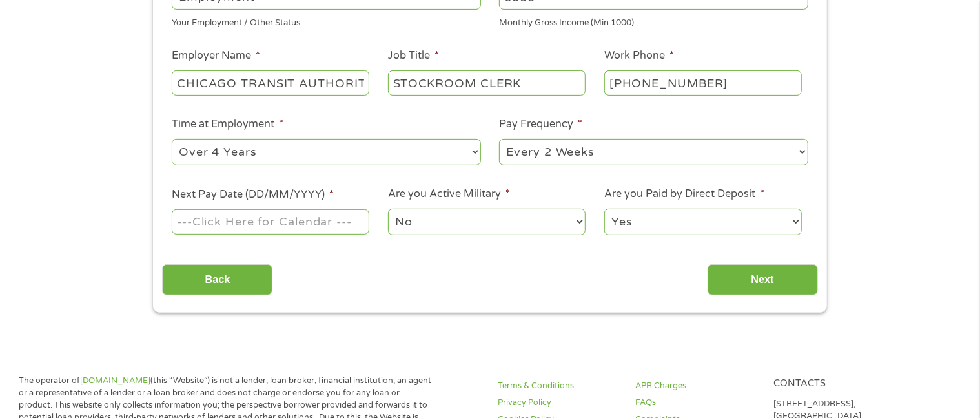 Image resolution: width=980 pixels, height=418 pixels. What do you see at coordinates (253, 195) in the screenshot?
I see `label: Next Pay Date (DD/MM/YYYY)` at bounding box center [253, 195].